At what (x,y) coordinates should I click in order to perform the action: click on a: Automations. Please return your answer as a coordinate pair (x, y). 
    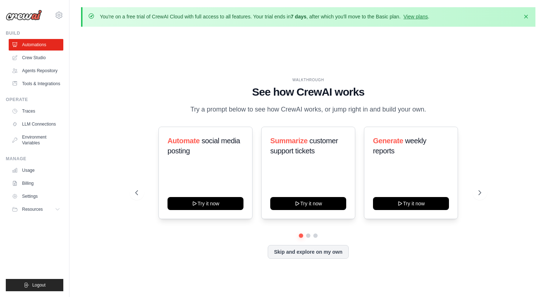
    Looking at the image, I should click on (36, 45).